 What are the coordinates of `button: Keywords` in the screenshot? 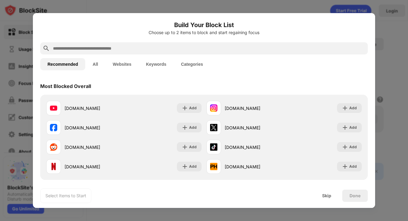 It's located at (156, 64).